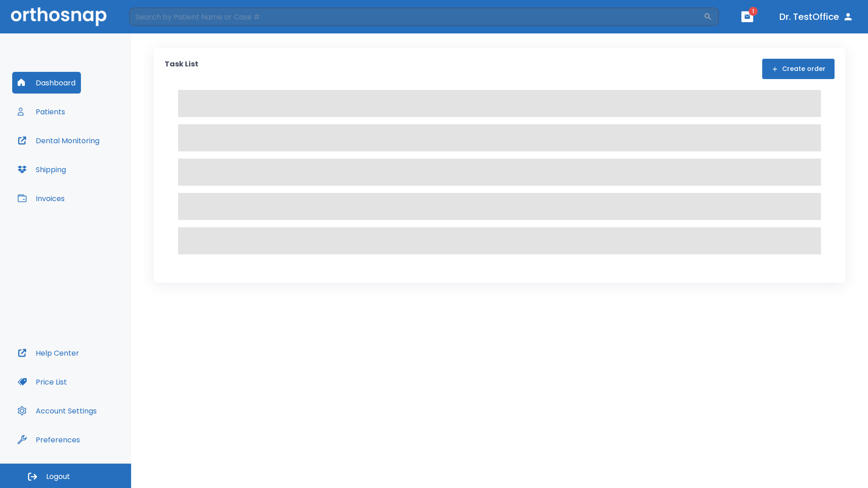 Image resolution: width=868 pixels, height=488 pixels. What do you see at coordinates (798, 69) in the screenshot?
I see `button: Create order` at bounding box center [798, 69].